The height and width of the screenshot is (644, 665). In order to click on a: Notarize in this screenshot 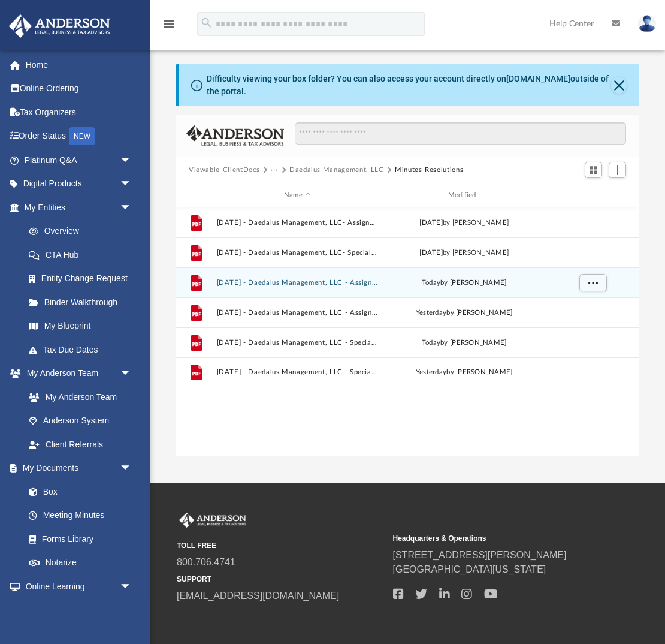, I will do `click(80, 563)`.